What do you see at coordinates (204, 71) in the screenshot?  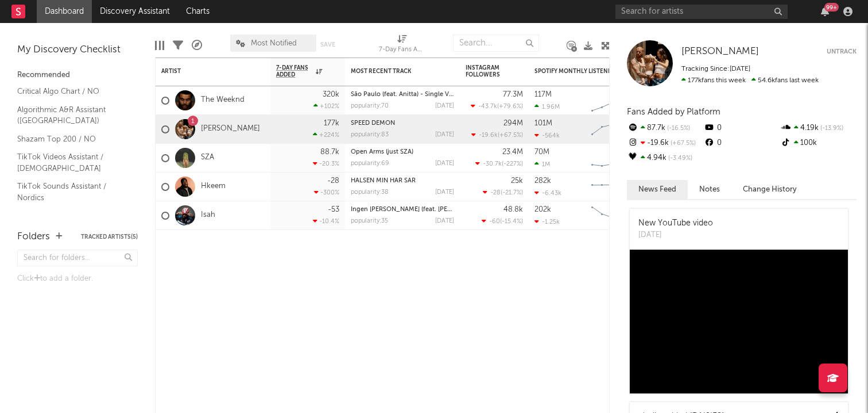 I see `div: Artist` at bounding box center [204, 71].